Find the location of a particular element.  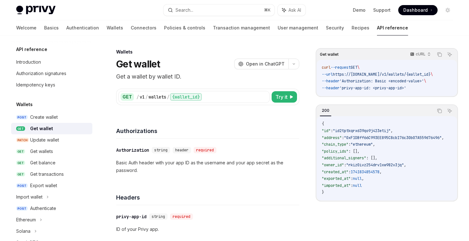

div: Search... is located at coordinates (184, 10).